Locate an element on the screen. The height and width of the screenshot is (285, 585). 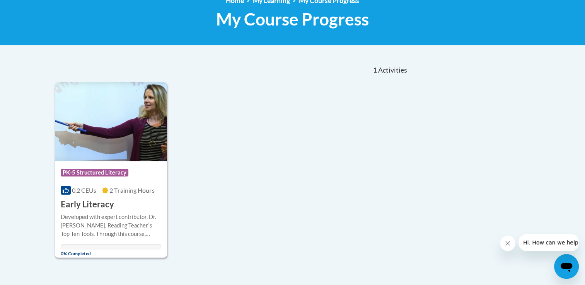
span: 0.2 CEUs is located at coordinates (84, 190).